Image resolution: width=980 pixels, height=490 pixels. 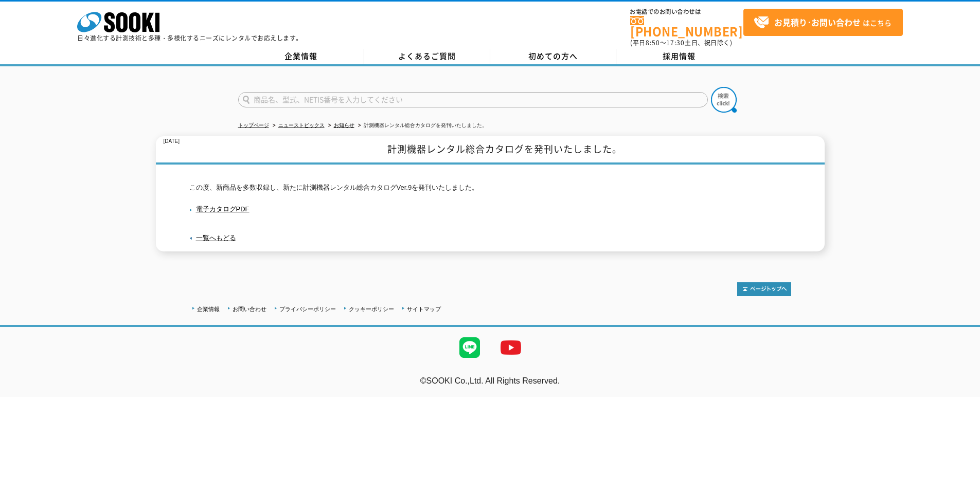 I want to click on a: お問い合わせ, so click(x=250, y=309).